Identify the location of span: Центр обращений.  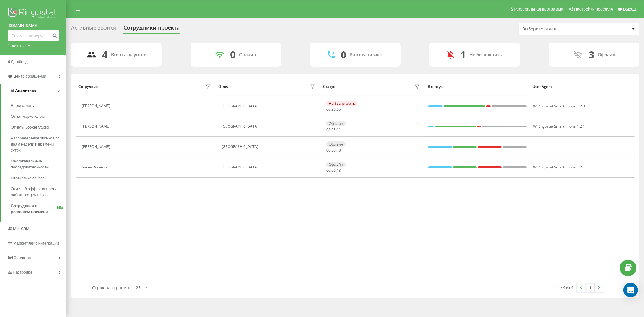
(30, 76).